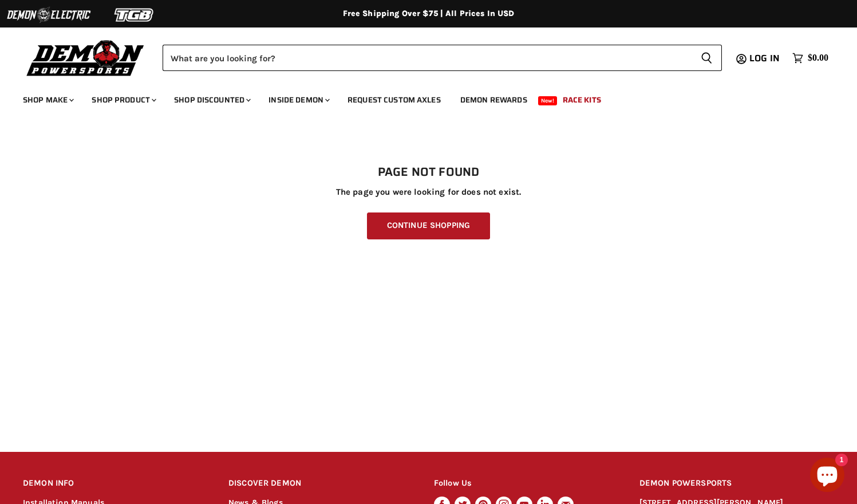 The height and width of the screenshot is (504, 857). I want to click on a: Shop Make, so click(48, 99).